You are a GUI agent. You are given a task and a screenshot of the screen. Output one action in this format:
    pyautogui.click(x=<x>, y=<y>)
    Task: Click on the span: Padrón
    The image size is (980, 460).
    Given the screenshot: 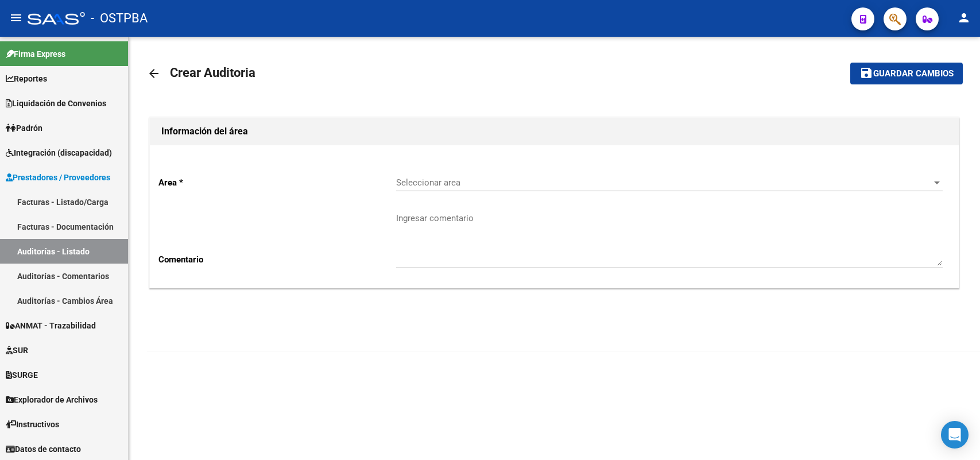 What is the action you would take?
    pyautogui.click(x=24, y=128)
    